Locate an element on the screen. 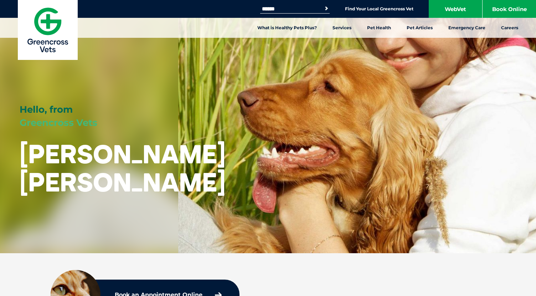 The width and height of the screenshot is (536, 296). a: Emergency Care is located at coordinates (467, 28).